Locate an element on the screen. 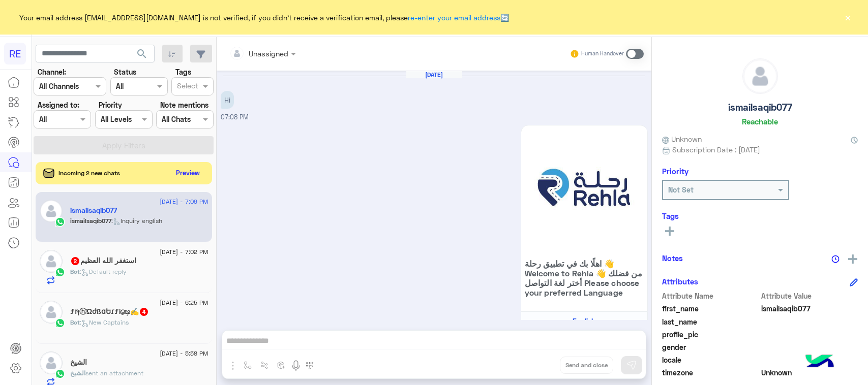 This screenshot has height=385, width=868. h5: ƒη̵ⓗΏժßɑԵɾƒí௸✍ is located at coordinates (110, 312).